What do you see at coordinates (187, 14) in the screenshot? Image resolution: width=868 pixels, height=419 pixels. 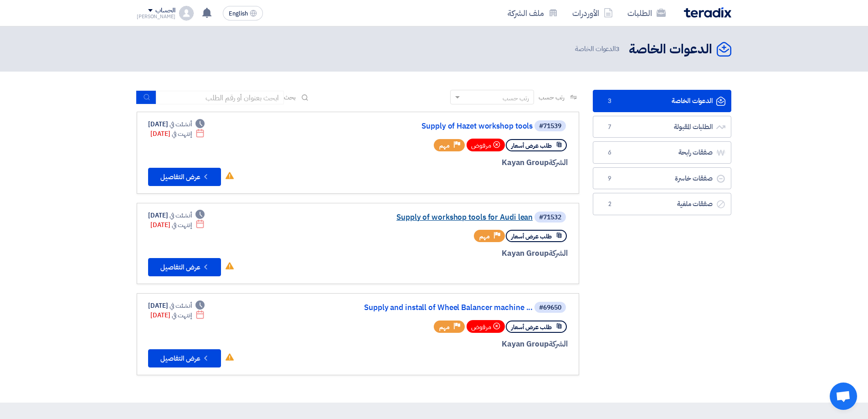 I see `img: profile_test.png` at bounding box center [187, 14].